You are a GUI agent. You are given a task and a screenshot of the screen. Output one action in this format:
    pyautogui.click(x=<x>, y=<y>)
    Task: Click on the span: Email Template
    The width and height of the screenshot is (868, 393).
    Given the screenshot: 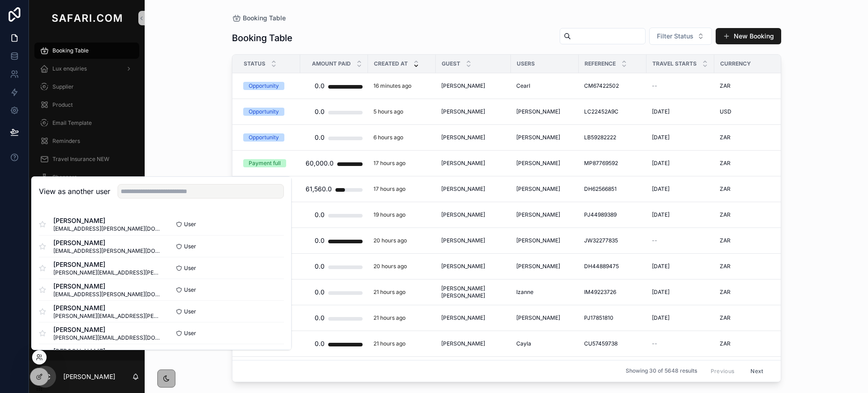 What is the action you would take?
    pyautogui.click(x=72, y=123)
    